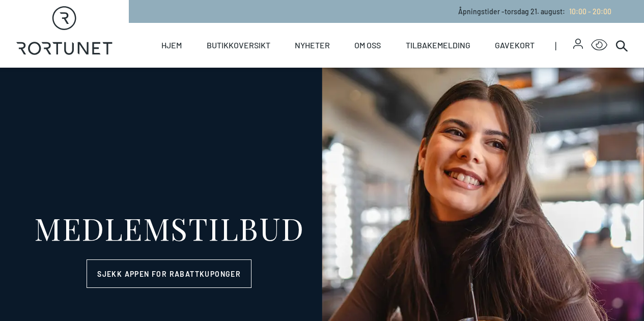 This screenshot has height=321, width=644. What do you see at coordinates (238, 46) in the screenshot?
I see `a: Butikkoversikt` at bounding box center [238, 46].